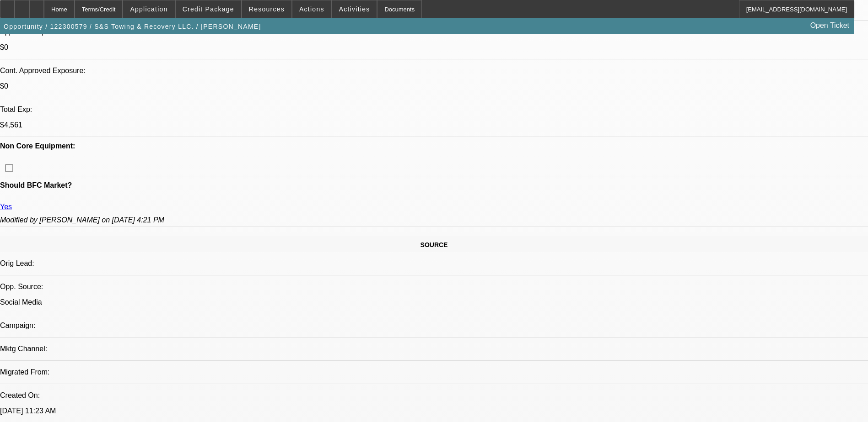 The height and width of the screenshot is (422, 868). Describe the element at coordinates (355, 9) in the screenshot. I see `button: Activities` at that location.